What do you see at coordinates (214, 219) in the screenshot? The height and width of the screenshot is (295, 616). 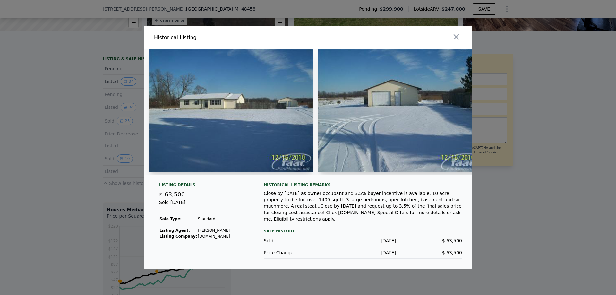 I see `td: Standard` at bounding box center [214, 219].